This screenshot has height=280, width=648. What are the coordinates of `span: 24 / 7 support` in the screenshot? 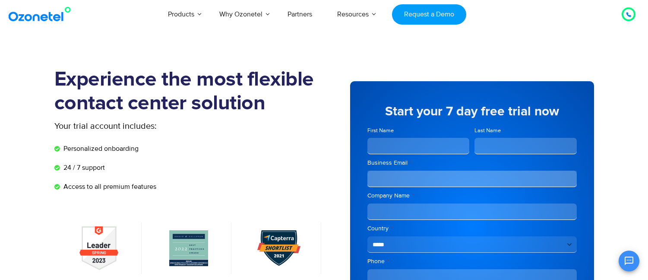 It's located at (83, 167).